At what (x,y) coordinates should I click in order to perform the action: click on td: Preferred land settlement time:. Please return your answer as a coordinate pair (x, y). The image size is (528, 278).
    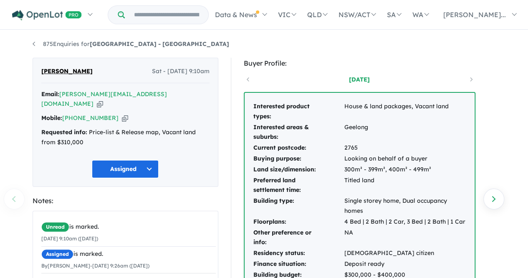
    Looking at the image, I should click on (299, 185).